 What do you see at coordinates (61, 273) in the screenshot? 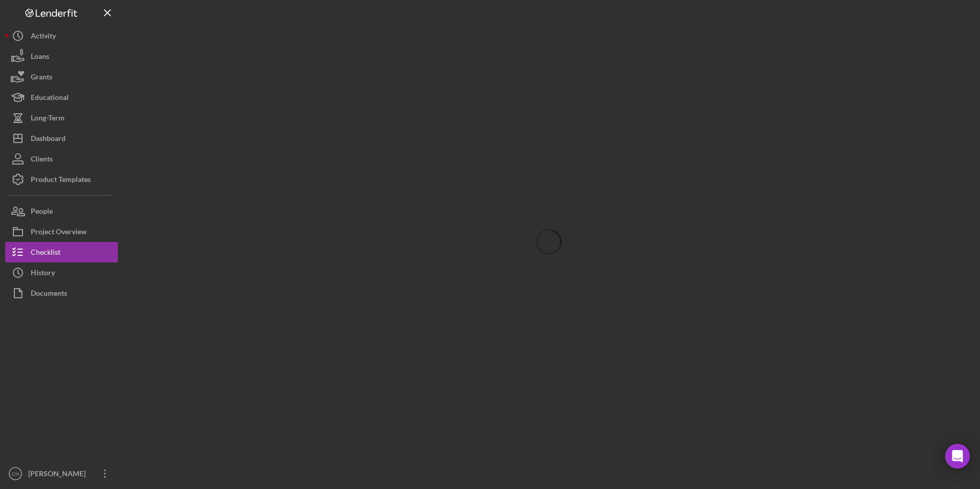
I see `button: History` at bounding box center [61, 273].